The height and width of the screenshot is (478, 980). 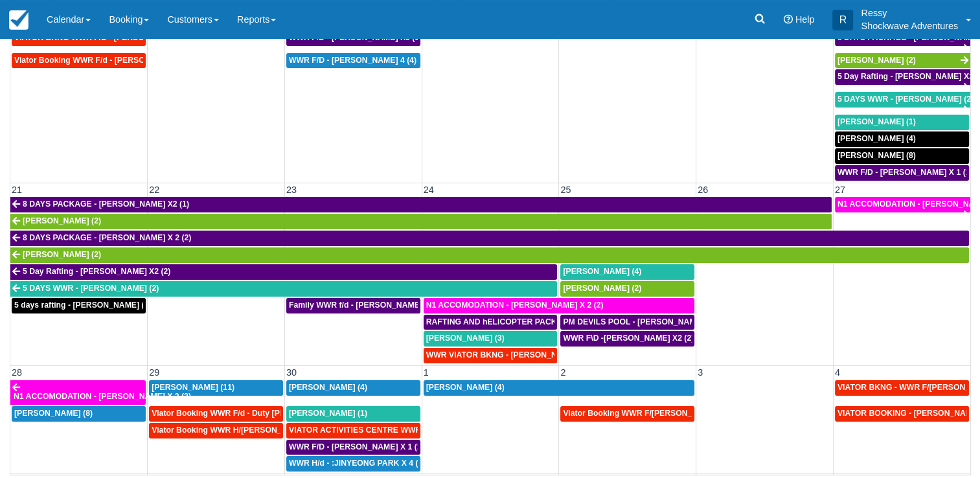 What do you see at coordinates (357, 463) in the screenshot?
I see `span: WWR H/d - :JINYEONG PARK X 4 (4)` at bounding box center [357, 463].